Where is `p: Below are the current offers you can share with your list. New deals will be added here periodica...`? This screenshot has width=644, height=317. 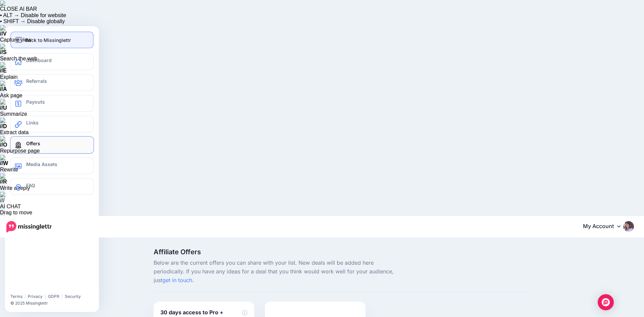
p: Below are the current offers you can share with your list. New deals will be added here periodica... is located at coordinates (277, 272).